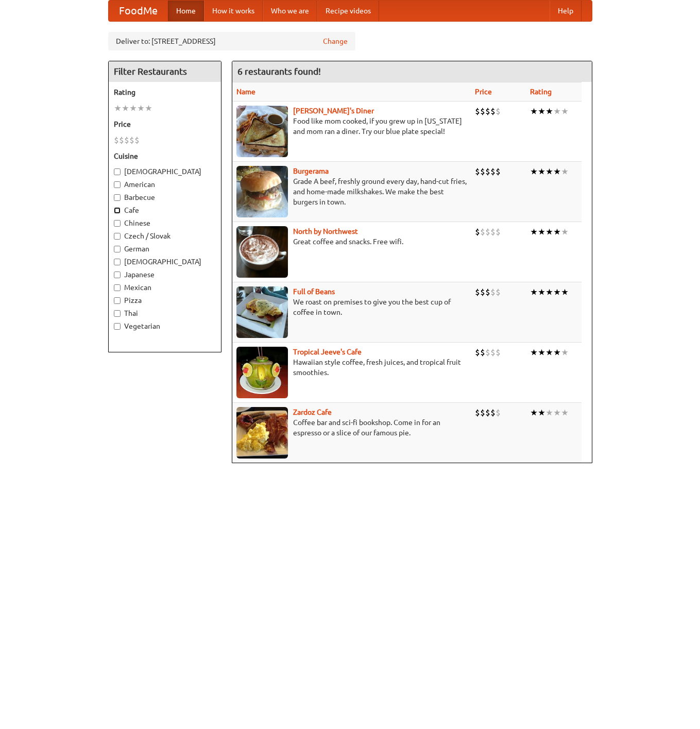 Image resolution: width=700 pixels, height=729 pixels. What do you see at coordinates (312, 412) in the screenshot?
I see `b: Zardoz Cafe` at bounding box center [312, 412].